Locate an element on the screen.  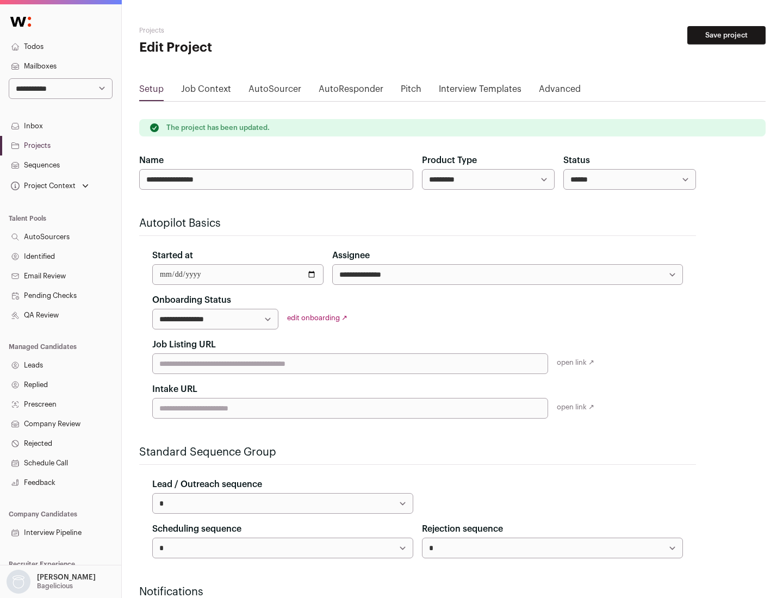
label: Scheduling sequence is located at coordinates (197, 529).